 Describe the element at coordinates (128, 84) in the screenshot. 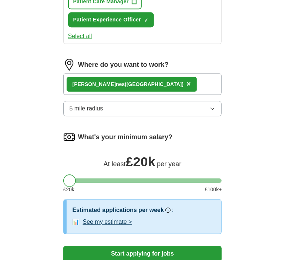

I see `div: nes` at that location.